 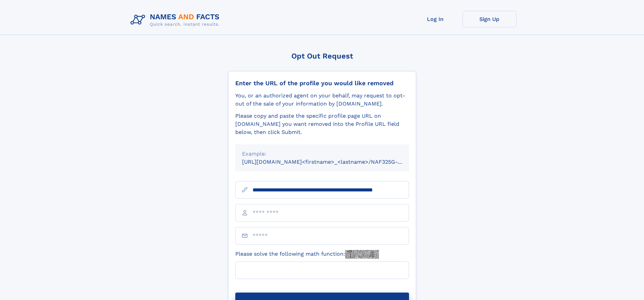 I want to click on label: Please solve the following math function:, so click(x=307, y=254).